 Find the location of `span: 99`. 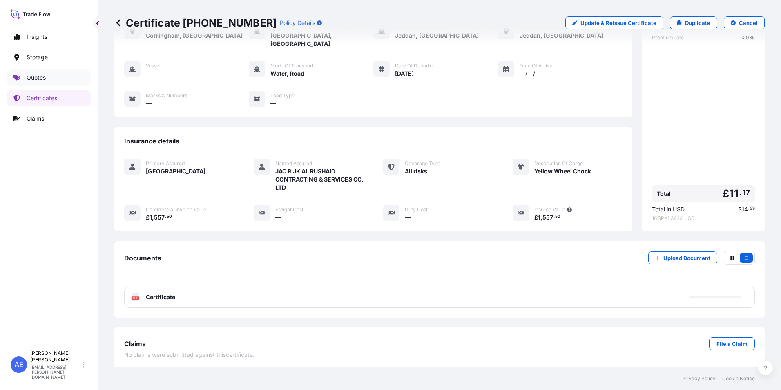

span: 99 is located at coordinates (752, 208).